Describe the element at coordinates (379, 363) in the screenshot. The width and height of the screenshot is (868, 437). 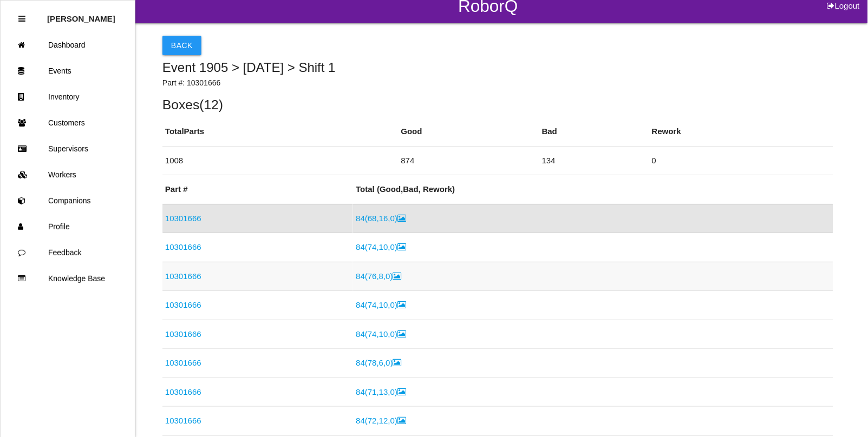
I see `a: 84(78,6,0)` at that location.